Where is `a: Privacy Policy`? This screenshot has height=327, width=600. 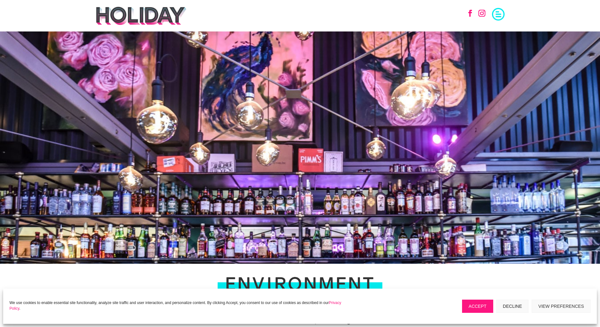 a: Privacy Policy is located at coordinates (175, 306).